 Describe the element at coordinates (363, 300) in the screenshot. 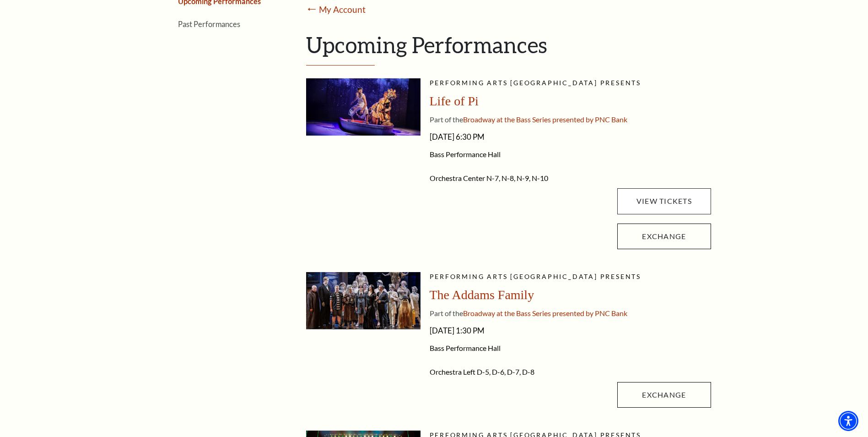

I see `img: taf-pdp_desktop-1600x800.jpg` at that location.